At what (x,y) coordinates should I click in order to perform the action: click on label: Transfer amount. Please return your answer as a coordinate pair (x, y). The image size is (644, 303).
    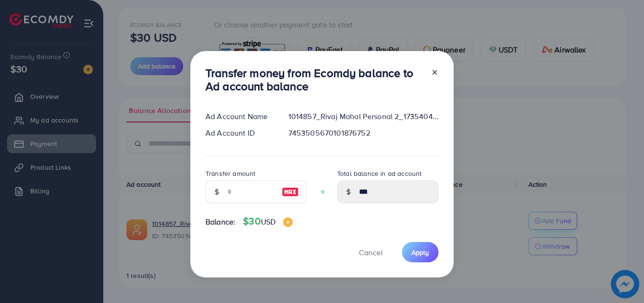
    Looking at the image, I should click on (230, 173).